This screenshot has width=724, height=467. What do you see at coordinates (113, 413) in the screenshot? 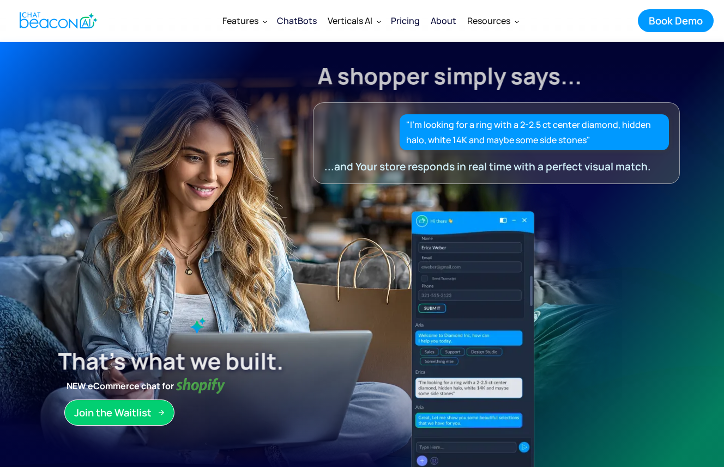
I see `div: Join the Waitlist` at bounding box center [113, 413].